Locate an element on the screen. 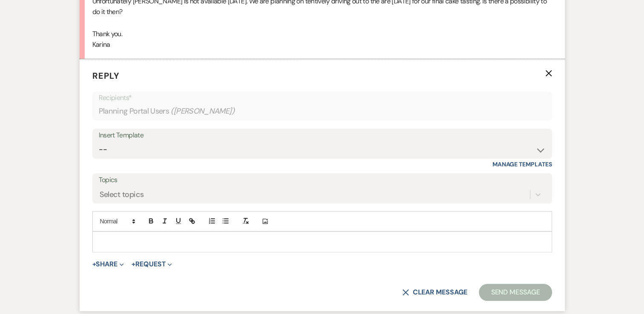 The image size is (644, 314). button: Request is located at coordinates (152, 264).